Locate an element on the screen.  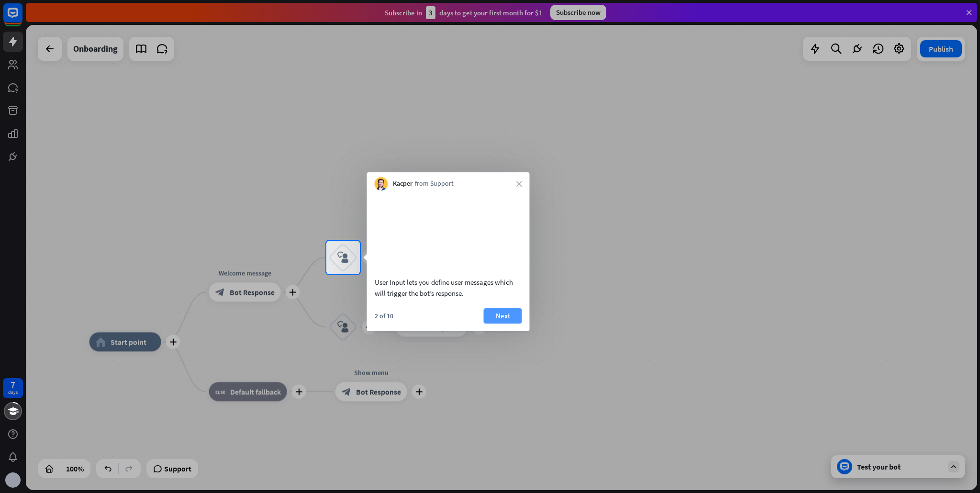
span: Kacper is located at coordinates (403, 184).